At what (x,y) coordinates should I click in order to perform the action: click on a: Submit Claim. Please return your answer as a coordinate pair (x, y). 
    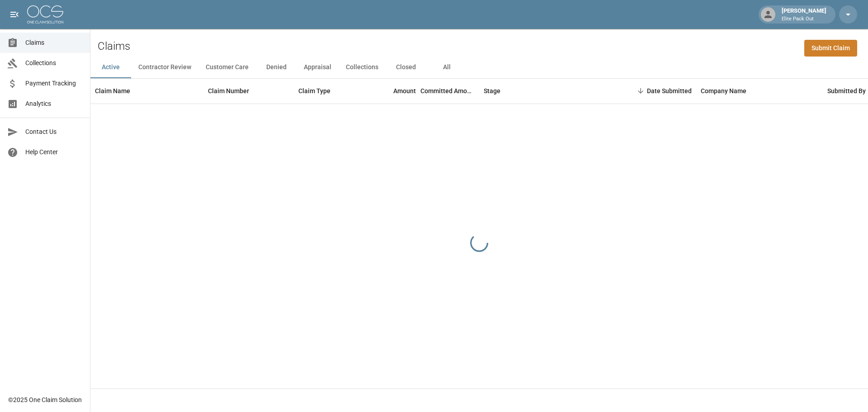
    Looking at the image, I should click on (831, 48).